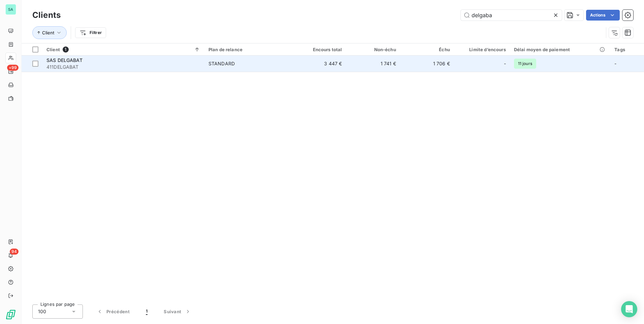 Image resolution: width=644 pixels, height=324 pixels. Describe the element at coordinates (560, 49) in the screenshot. I see `div: Délai moyen de paiement` at that location.